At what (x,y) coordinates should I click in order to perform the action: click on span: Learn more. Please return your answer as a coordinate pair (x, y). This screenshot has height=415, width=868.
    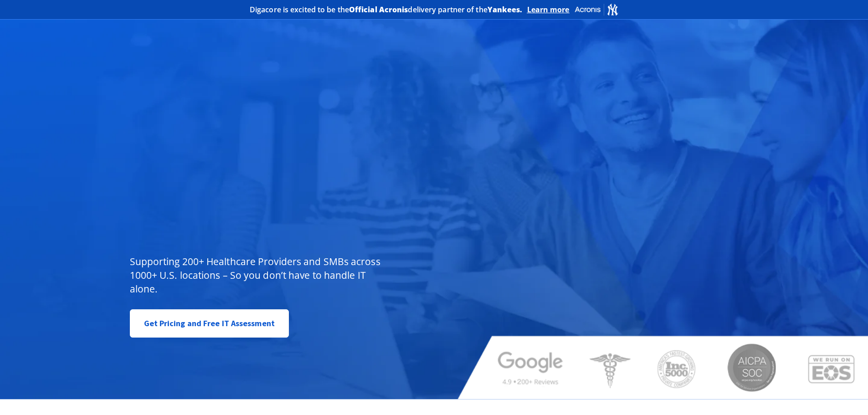
    Looking at the image, I should click on (548, 10).